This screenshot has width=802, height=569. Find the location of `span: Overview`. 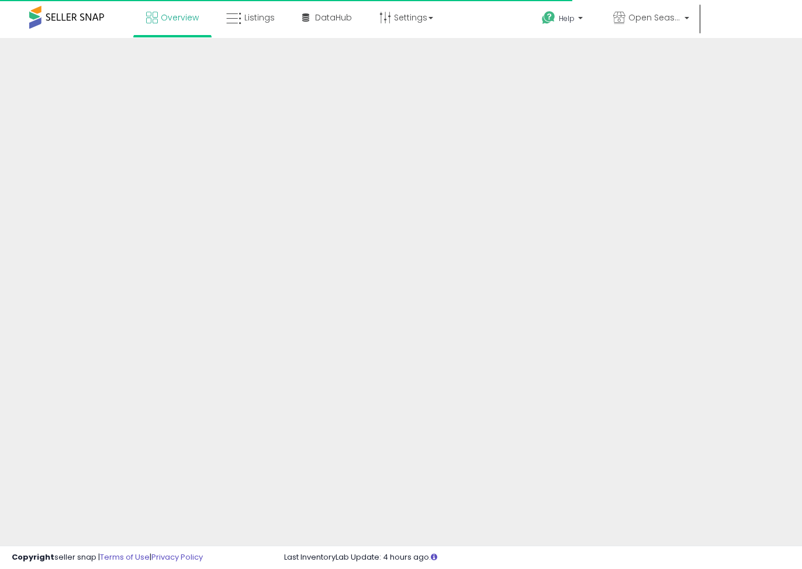

span: Overview is located at coordinates (179, 18).